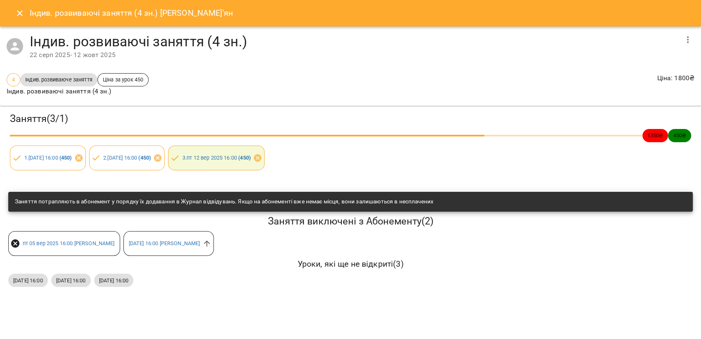  Describe the element at coordinates (354, 41) in the screenshot. I see `h4: Індив. розвиваючі заняття (4 зн.)` at that location.